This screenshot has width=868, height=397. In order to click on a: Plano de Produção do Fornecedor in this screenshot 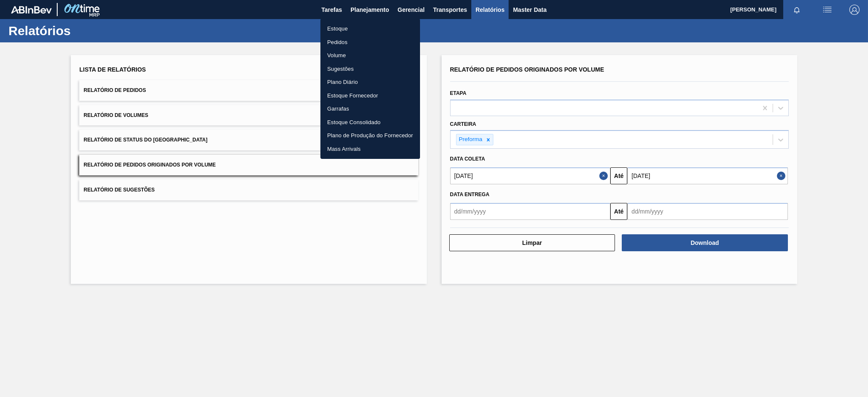, I will do `click(370, 136)`.